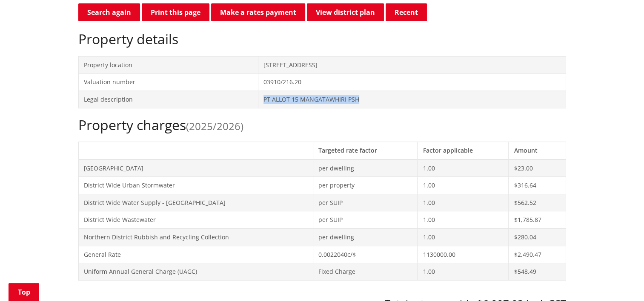 This screenshot has height=301, width=644. What do you see at coordinates (168, 65) in the screenshot?
I see `td: Property location` at bounding box center [168, 65].